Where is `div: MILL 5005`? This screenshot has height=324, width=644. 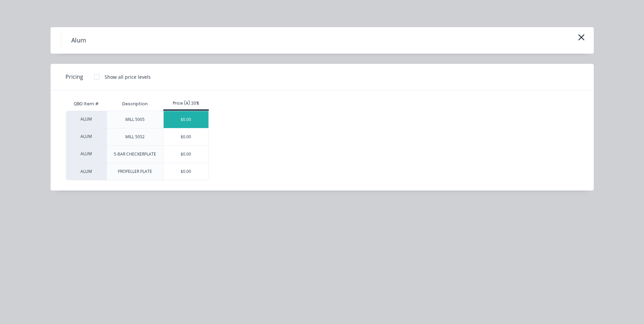
div: MILL 5005 is located at coordinates (135, 119).